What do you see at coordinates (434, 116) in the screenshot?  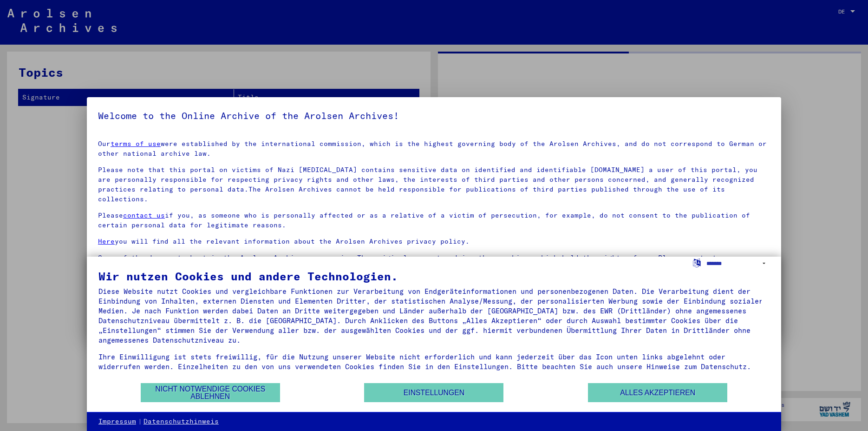 I see `h5: Welcome to the Online Archive of the Arolsen Archives!` at bounding box center [434, 116].